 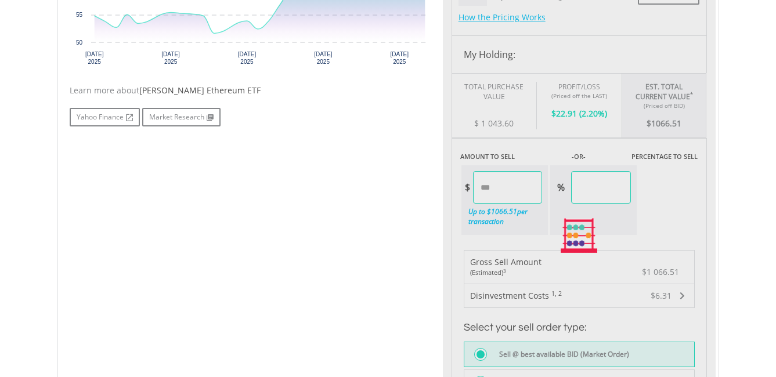 I want to click on div: Learn more about, so click(x=252, y=91).